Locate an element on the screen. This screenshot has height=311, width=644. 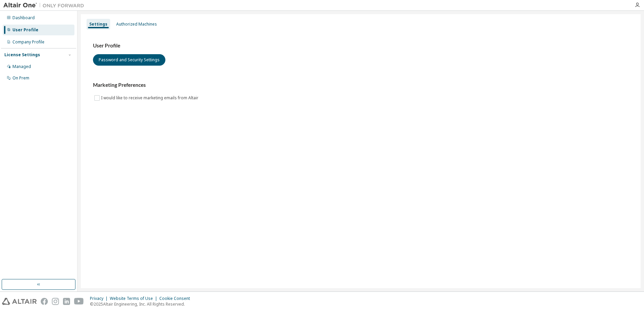
div: Website Terms of Use is located at coordinates (134, 299).